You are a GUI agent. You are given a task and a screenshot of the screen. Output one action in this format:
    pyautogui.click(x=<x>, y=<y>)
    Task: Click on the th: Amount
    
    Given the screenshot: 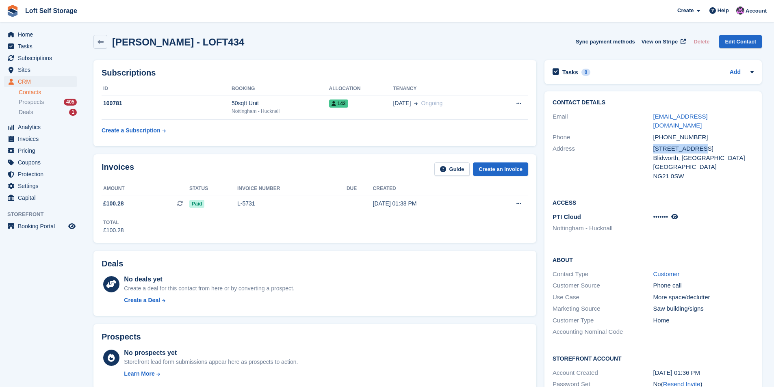 What is the action you would take?
    pyautogui.click(x=146, y=189)
    